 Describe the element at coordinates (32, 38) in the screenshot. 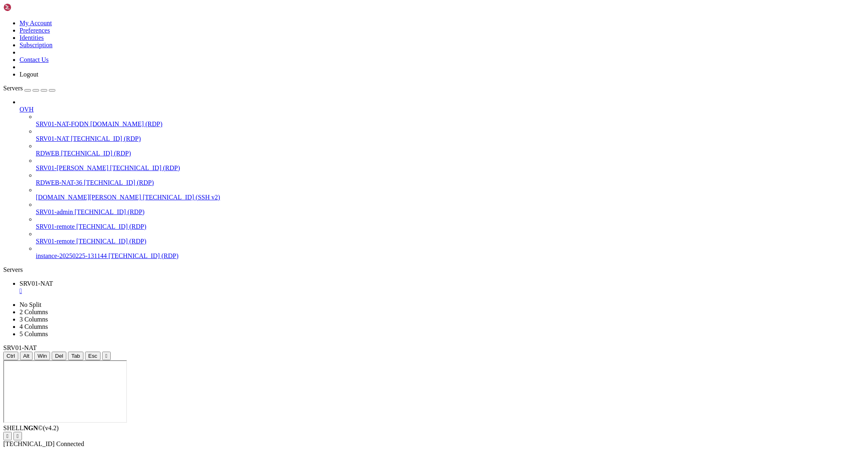

I see `a: Identities` at that location.